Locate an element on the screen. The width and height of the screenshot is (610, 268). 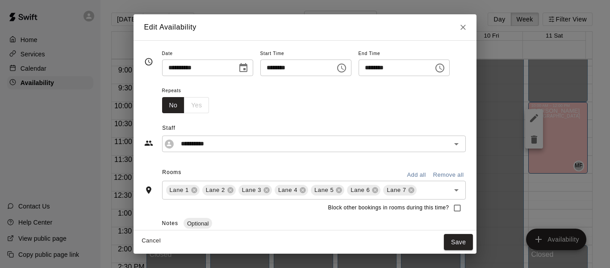
span: Repeats is located at coordinates (189, 91).